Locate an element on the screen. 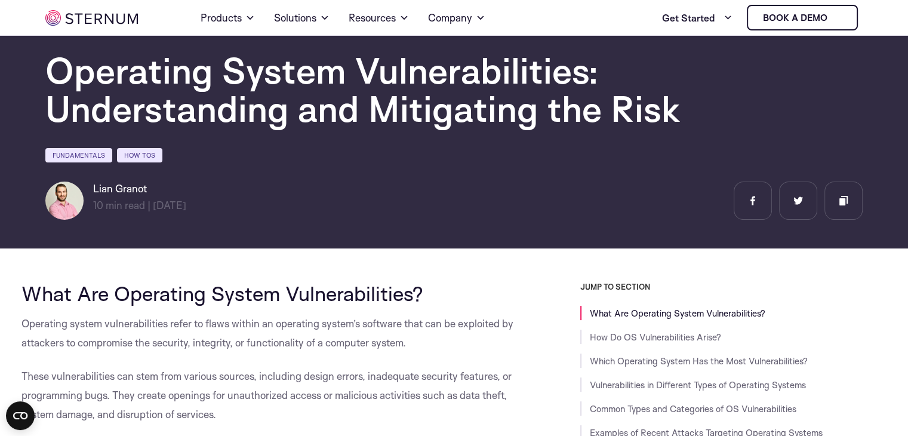  a: Get Started is located at coordinates (697, 18).